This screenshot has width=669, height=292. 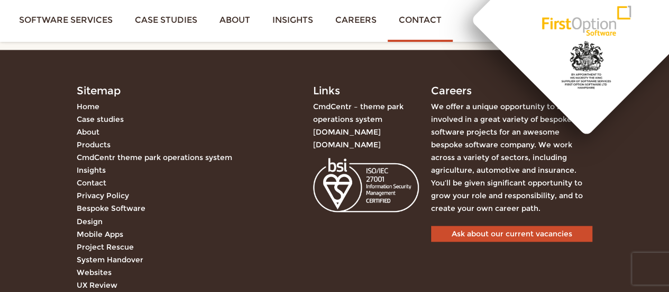 I want to click on a: Bespoke Software, so click(x=111, y=208).